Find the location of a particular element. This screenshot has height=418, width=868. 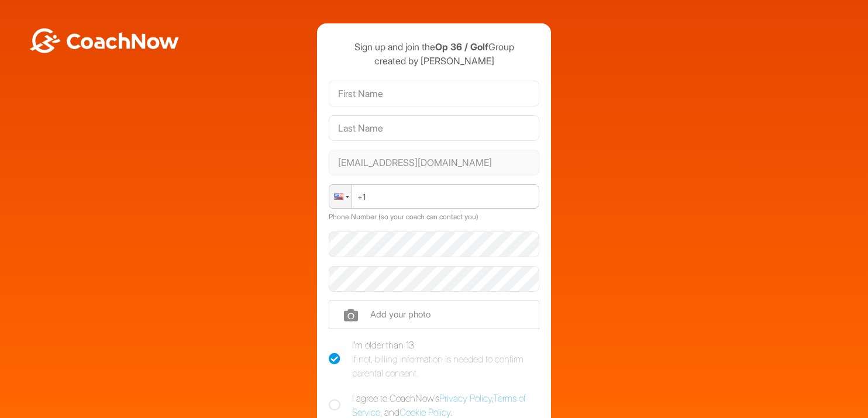

input: Last Name is located at coordinates (434, 128).